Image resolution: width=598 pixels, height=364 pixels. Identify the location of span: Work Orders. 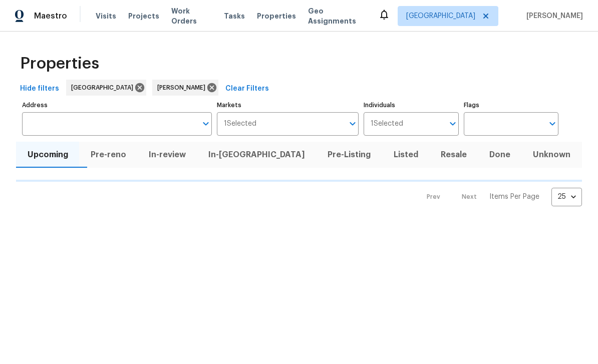
(191, 16).